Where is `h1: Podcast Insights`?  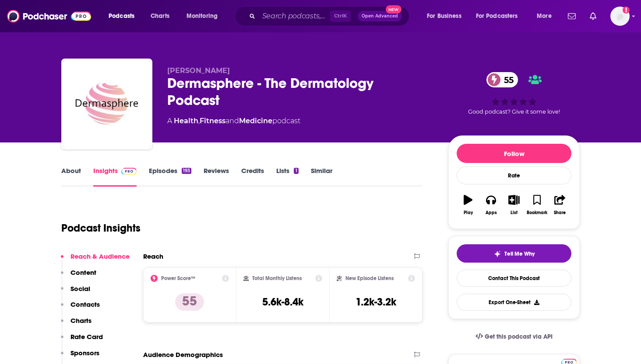
h1: Podcast Insights is located at coordinates (101, 228).